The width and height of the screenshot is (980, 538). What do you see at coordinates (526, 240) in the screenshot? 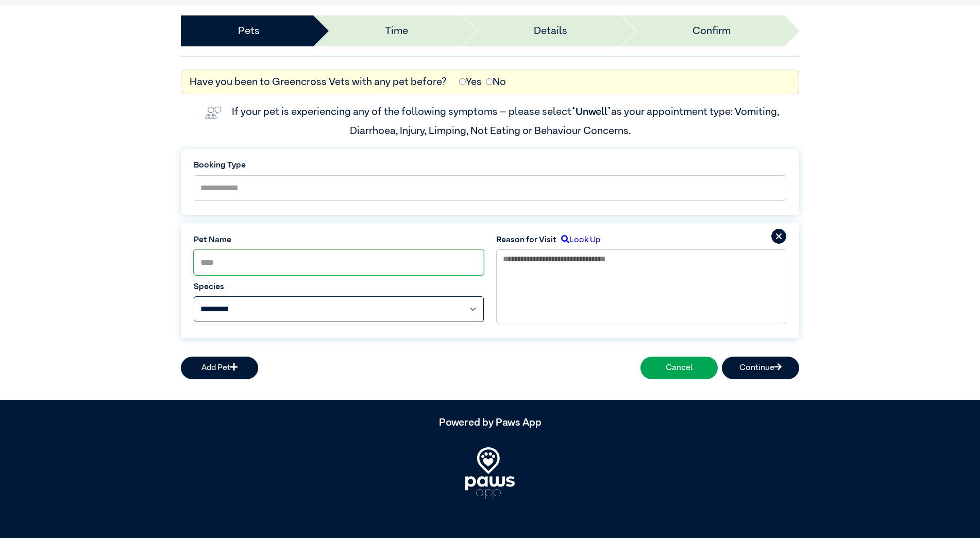
I see `label: Reason for Visit` at bounding box center [526, 240].